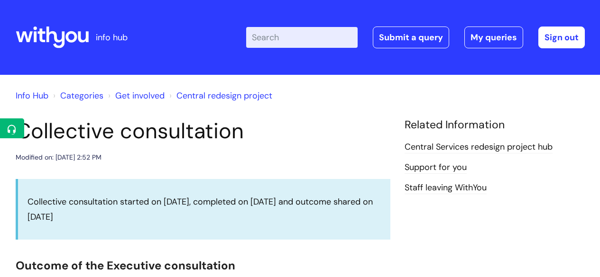 This screenshot has width=600, height=277. I want to click on a: Categories, so click(82, 96).